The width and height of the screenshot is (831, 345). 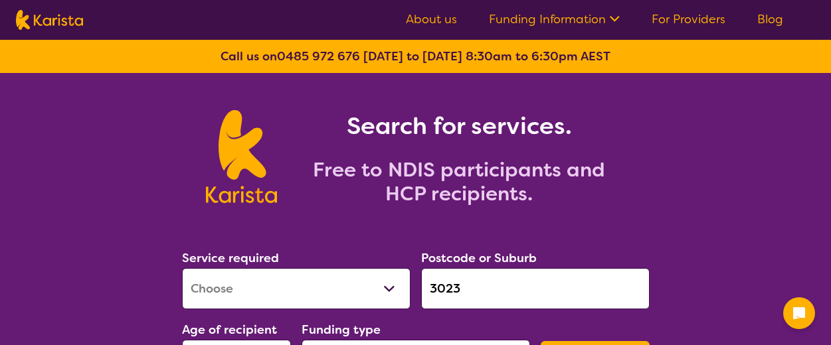 What do you see at coordinates (459, 182) in the screenshot?
I see `h2: Free to NDIS participants and HCP recipients.` at bounding box center [459, 182].